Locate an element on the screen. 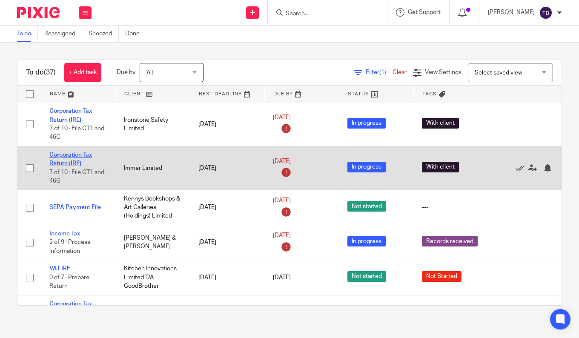 This screenshot has width=579, height=338. td: Kitchen Innovations Limited T/A GoodBrother is located at coordinates (152, 278).